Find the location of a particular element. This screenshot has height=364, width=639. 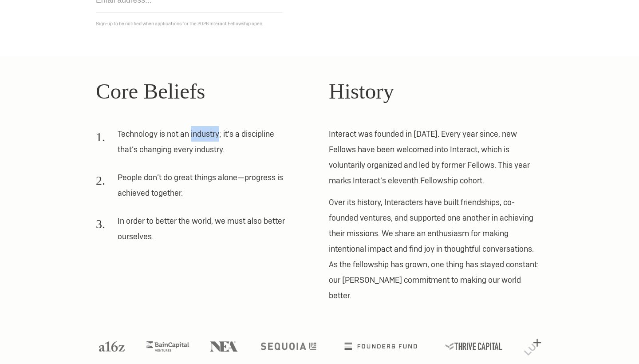

li: People don’t do great things alone—progress is achieved together. is located at coordinates (193, 188).